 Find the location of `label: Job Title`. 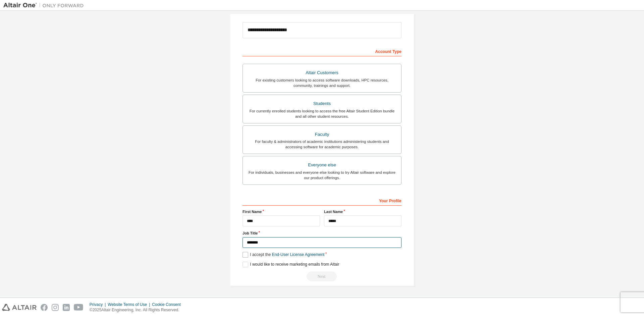

label: Job Title is located at coordinates (322, 233).